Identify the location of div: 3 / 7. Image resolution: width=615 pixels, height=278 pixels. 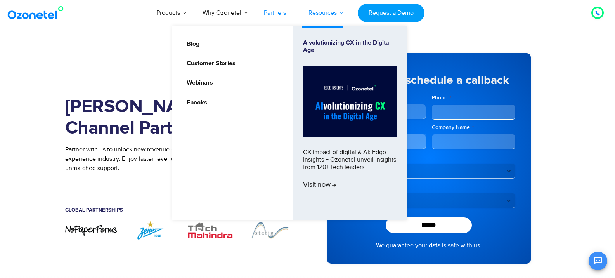
(210, 230).